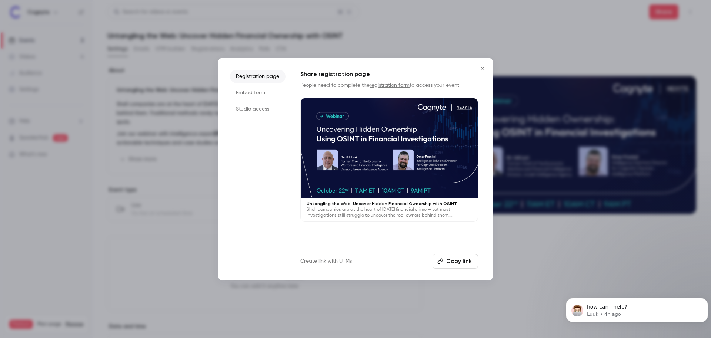  I want to click on li: Embed form, so click(258, 93).